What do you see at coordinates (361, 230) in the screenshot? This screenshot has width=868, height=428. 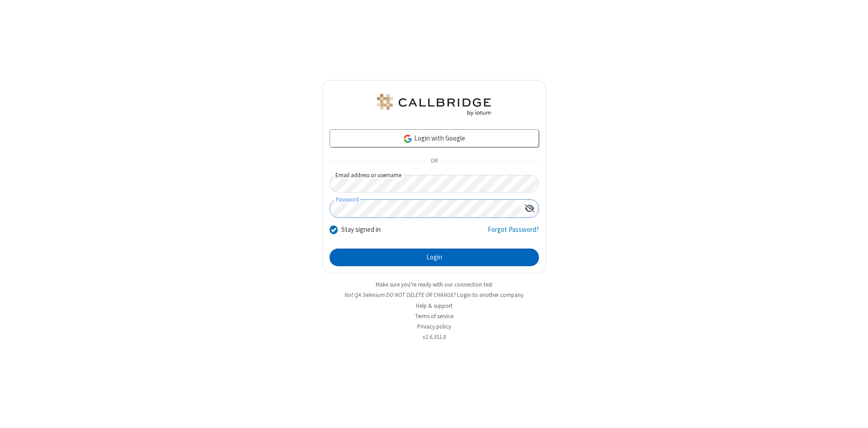 I see `label: Stay signed in` at bounding box center [361, 230].